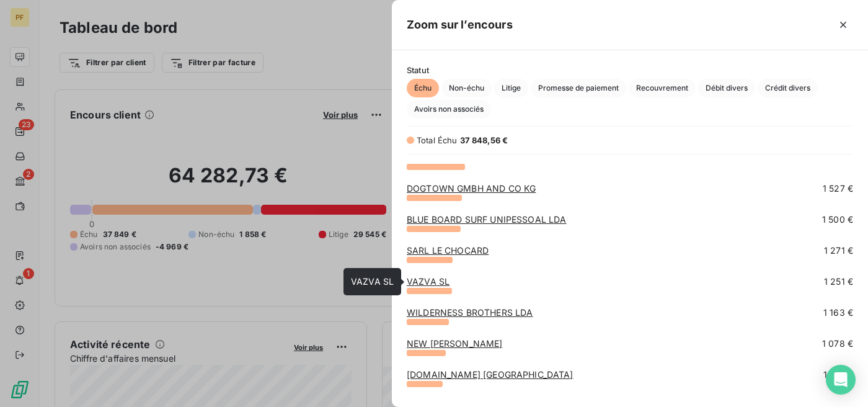 The width and height of the screenshot is (868, 407). I want to click on a: VAZVA SL, so click(428, 281).